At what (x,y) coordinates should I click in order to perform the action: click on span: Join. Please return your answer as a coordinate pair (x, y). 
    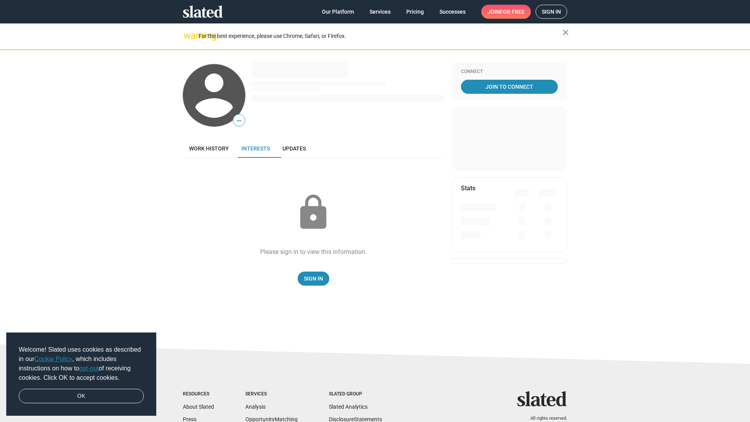
    Looking at the image, I should click on (506, 12).